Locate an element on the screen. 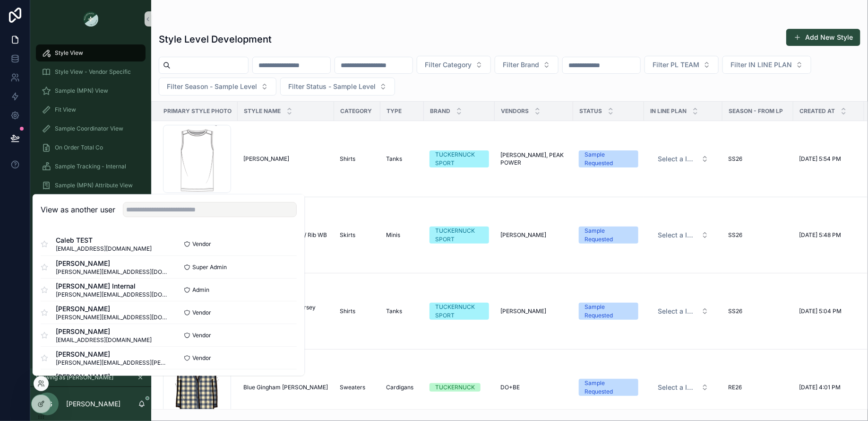  span: Skirts is located at coordinates (347, 235).